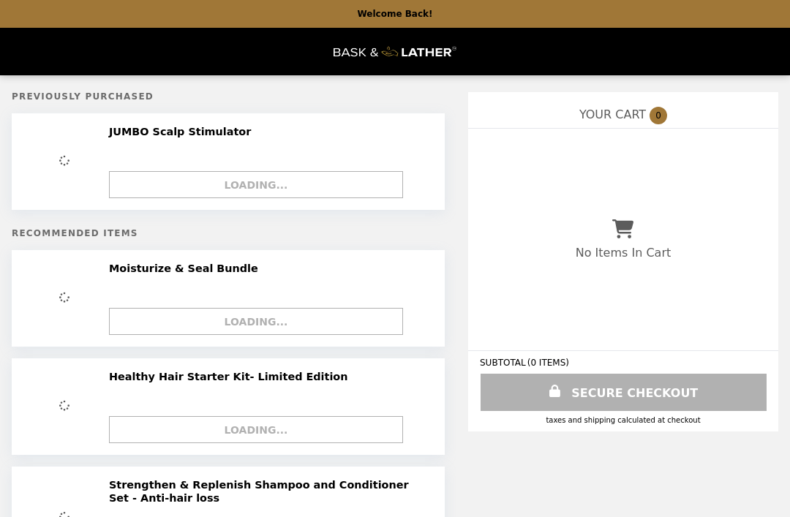 The height and width of the screenshot is (517, 790). Describe the element at coordinates (394, 14) in the screenshot. I see `p: Welcome Back!` at that location.